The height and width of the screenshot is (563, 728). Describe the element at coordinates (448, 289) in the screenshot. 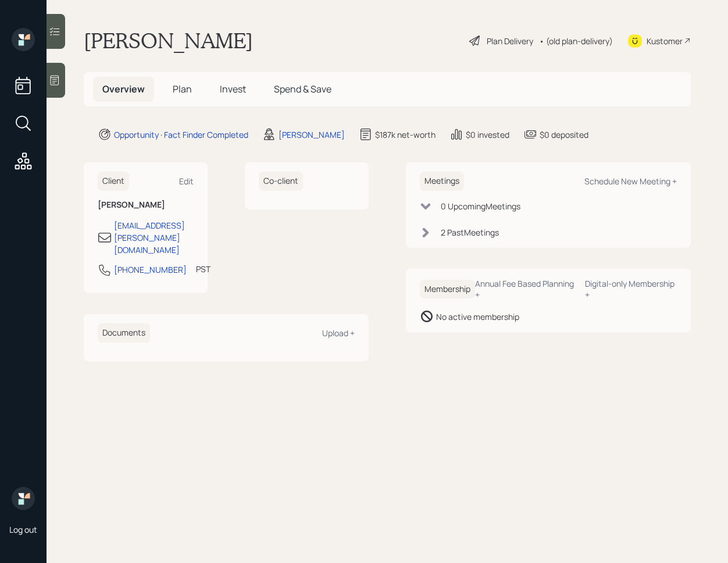

I see `h6: Membership` at that location.